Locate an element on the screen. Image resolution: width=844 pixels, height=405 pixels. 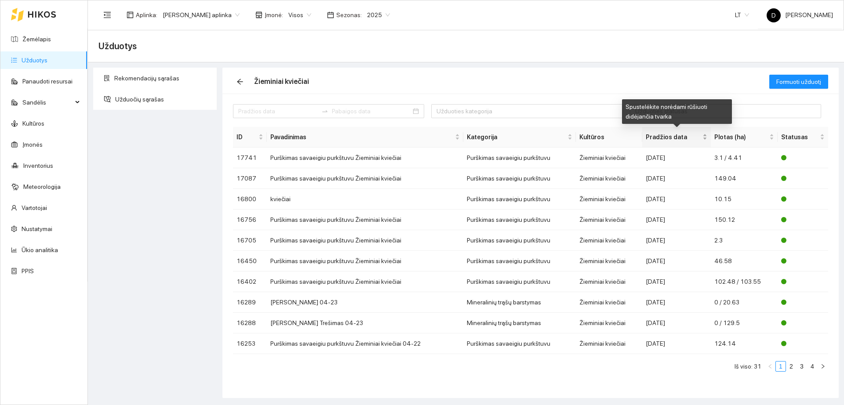
button: Formuoti užduotį is located at coordinates (798, 82).